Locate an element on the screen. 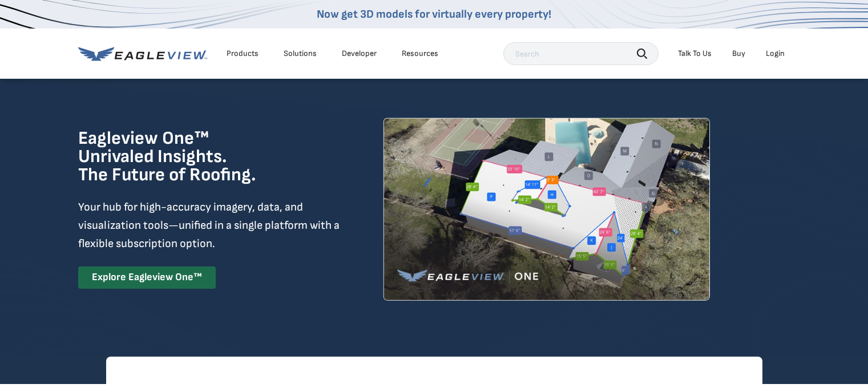  div: Resources is located at coordinates (420, 54).